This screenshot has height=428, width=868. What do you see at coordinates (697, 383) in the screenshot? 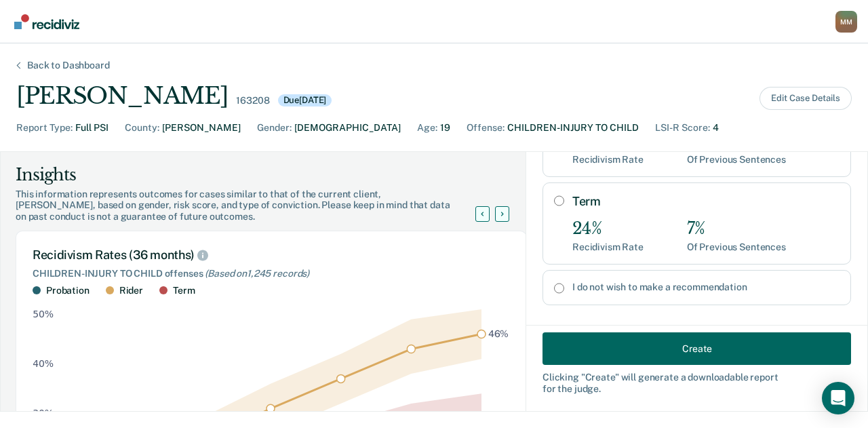
I see `div: Clicking " Create " will generate a downloadable report for the judge.` at bounding box center [697, 383].